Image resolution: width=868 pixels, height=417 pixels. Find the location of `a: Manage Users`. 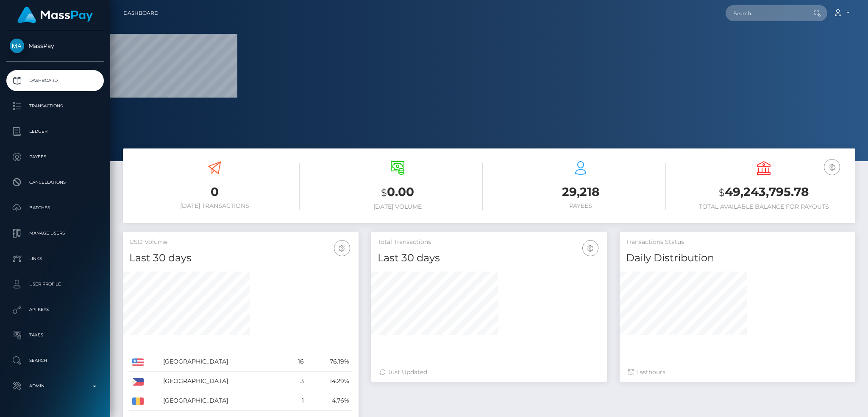

a: Manage Users is located at coordinates (55, 233).